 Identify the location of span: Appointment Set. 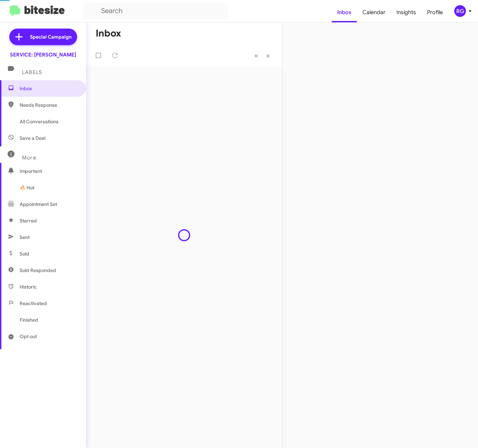
(38, 204).